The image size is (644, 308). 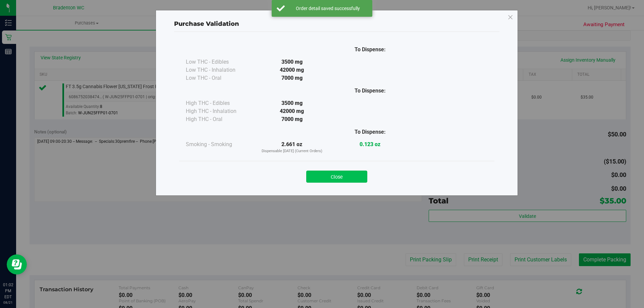 I want to click on strong: 0.123 oz, so click(x=370, y=144).